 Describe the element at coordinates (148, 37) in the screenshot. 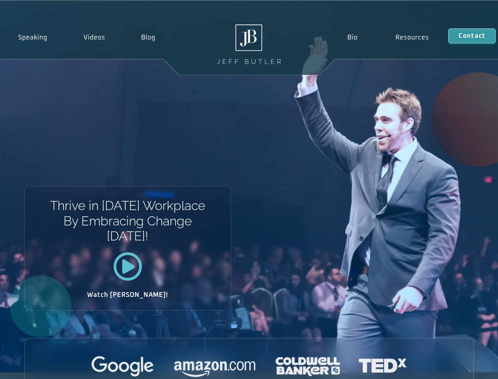

I see `a: Blog` at that location.